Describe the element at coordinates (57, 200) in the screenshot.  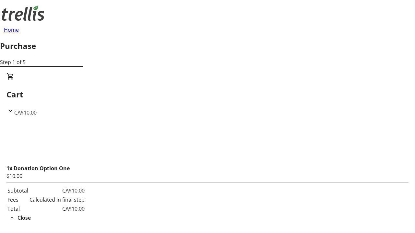
I see `td: Calculated in final step` at that location.